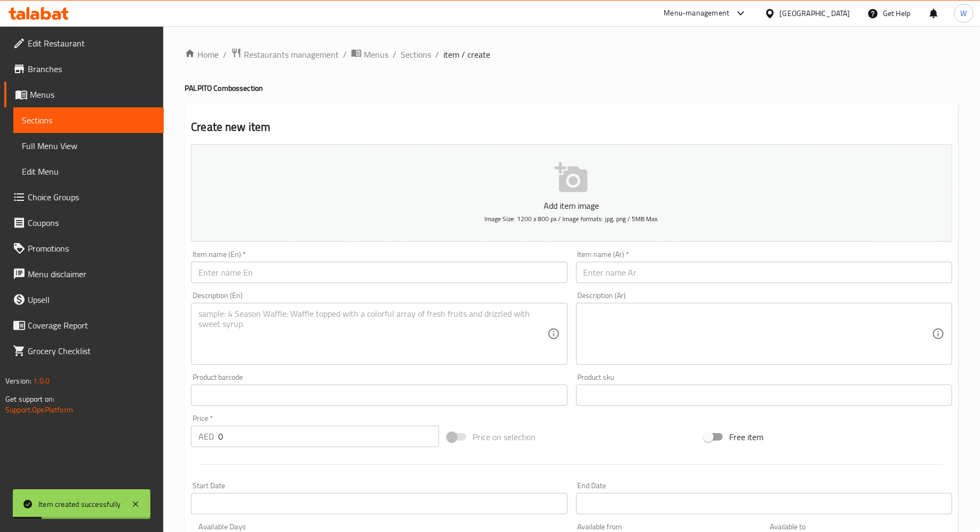 This screenshot has width=980, height=532. Describe the element at coordinates (91, 197) in the screenshot. I see `span: Choice Groups` at that location.